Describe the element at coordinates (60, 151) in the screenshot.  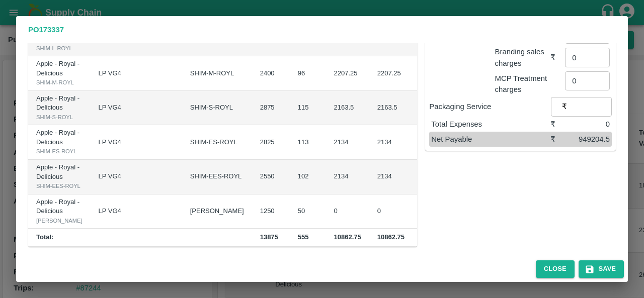
I see `div: SHIM-ES-ROYL` at that location.